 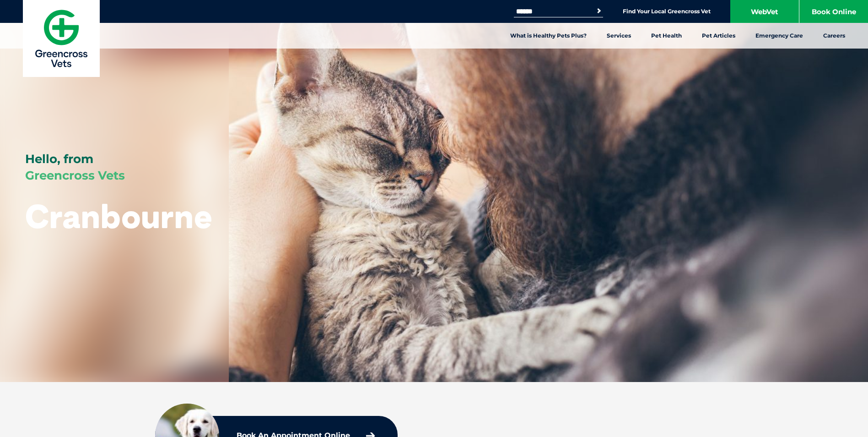 What do you see at coordinates (59, 159) in the screenshot?
I see `span: Hello, from` at bounding box center [59, 159].